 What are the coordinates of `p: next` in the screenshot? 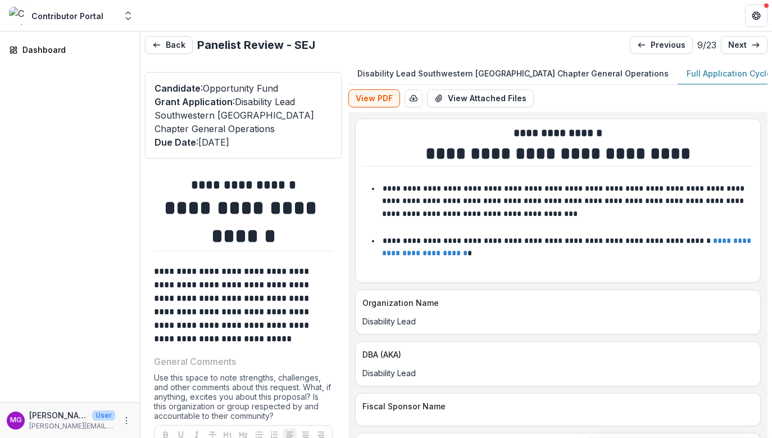 It's located at (737, 45).